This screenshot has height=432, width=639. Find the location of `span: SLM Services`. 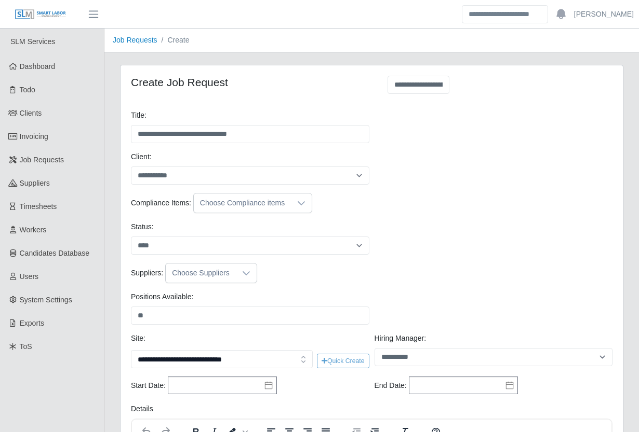

span: SLM Services is located at coordinates (33, 42).